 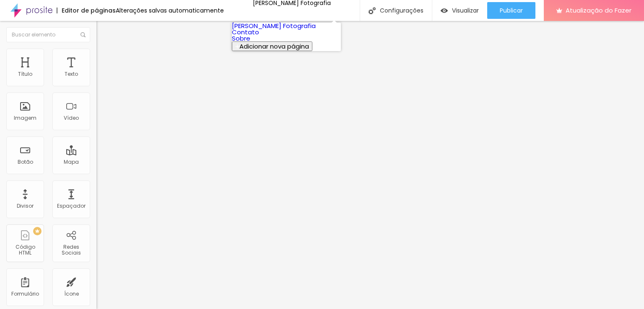 What do you see at coordinates (274, 46) in the screenshot?
I see `font: Adicionar nova página` at bounding box center [274, 46].